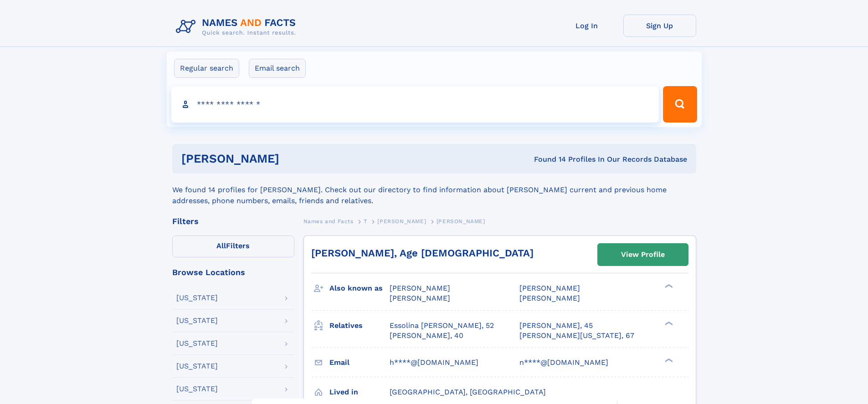 This screenshot has height=404, width=868. What do you see at coordinates (276, 68) in the screenshot?
I see `label: Email search` at bounding box center [276, 68].